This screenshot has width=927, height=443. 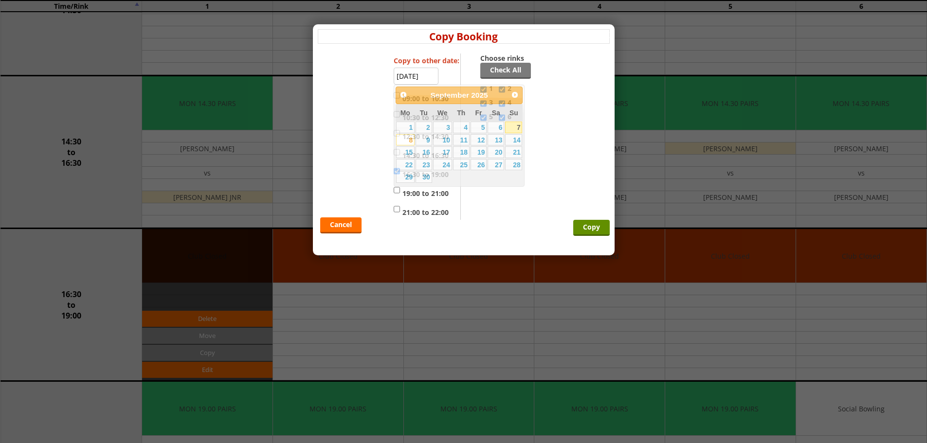 I want to click on a: Cancel, so click(x=340, y=225).